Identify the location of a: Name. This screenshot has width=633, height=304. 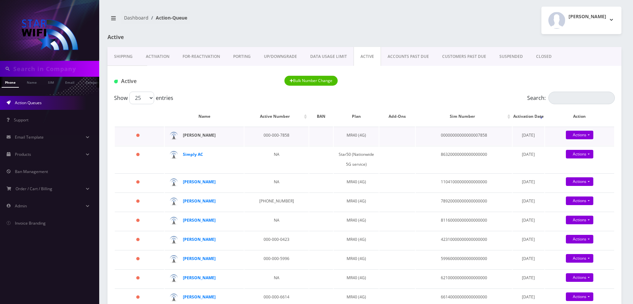
(32, 82).